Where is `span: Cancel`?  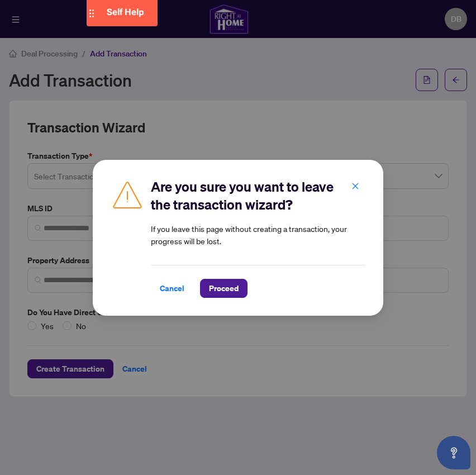
span: Cancel is located at coordinates (172, 288).